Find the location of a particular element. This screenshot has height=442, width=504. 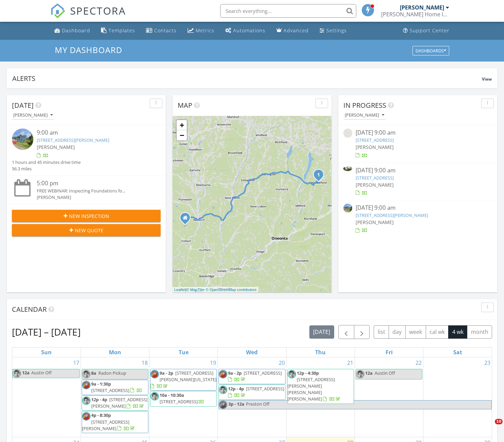

a: Go to August 20, 2025 is located at coordinates (282, 363).